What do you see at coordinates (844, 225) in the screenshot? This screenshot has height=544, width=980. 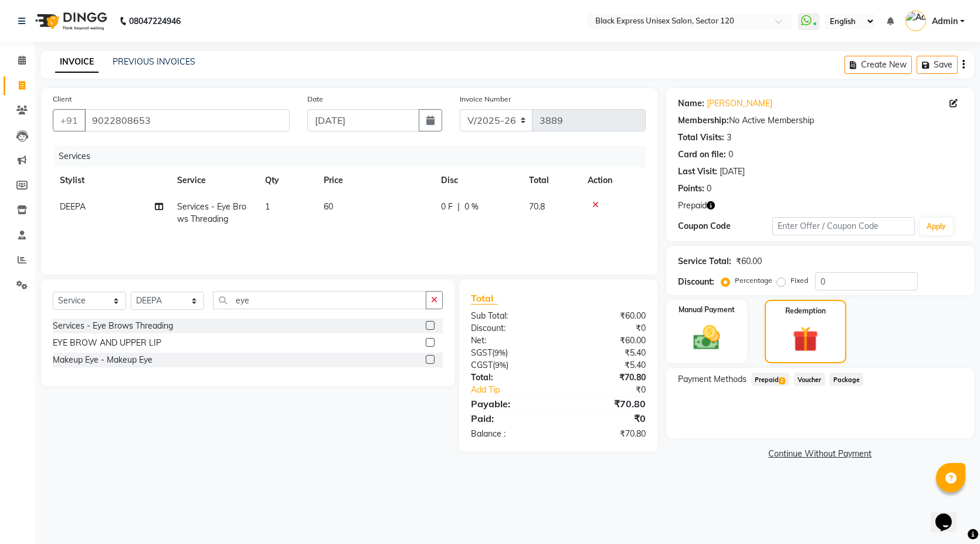 I see `input: Enter Offer / Coupon Code` at bounding box center [844, 225].